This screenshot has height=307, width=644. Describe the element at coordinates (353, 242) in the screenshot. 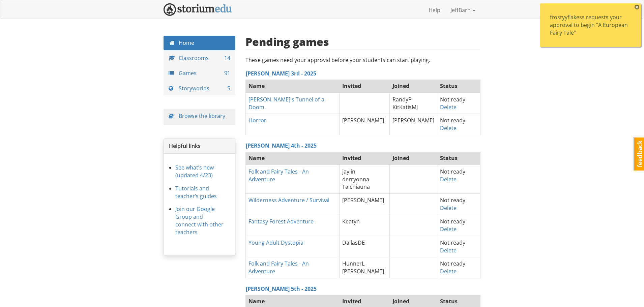

I see `span: DallasDE` at that location.